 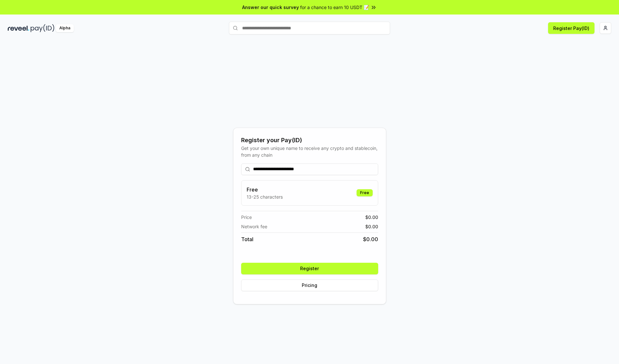 I want to click on span: Total, so click(x=247, y=239).